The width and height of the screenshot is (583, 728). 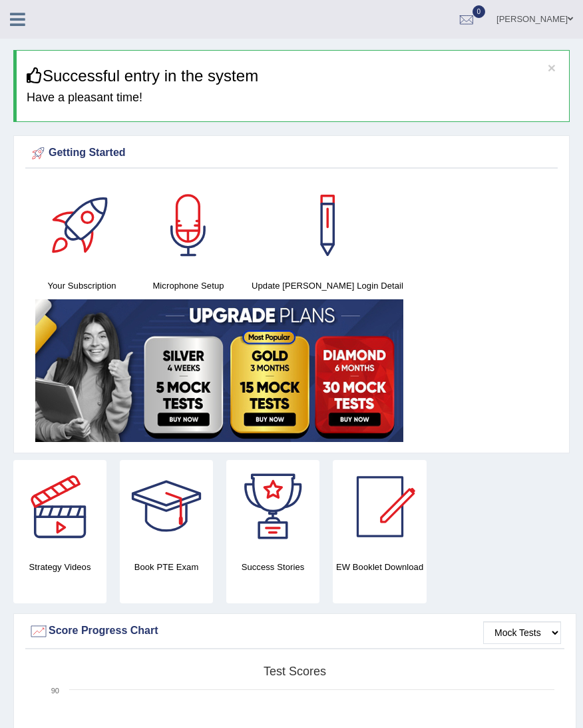 I want to click on text: 90, so click(x=55, y=690).